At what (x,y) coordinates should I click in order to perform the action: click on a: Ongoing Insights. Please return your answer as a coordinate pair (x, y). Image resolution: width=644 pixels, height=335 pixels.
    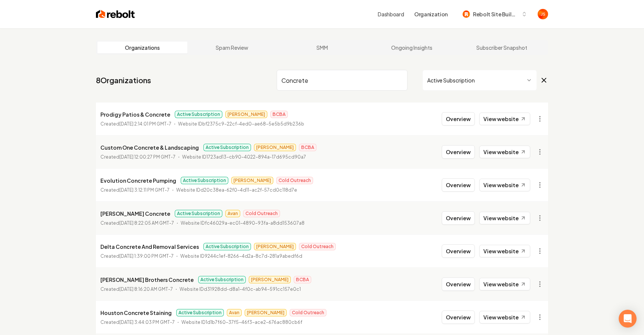
    Looking at the image, I should click on (412, 48).